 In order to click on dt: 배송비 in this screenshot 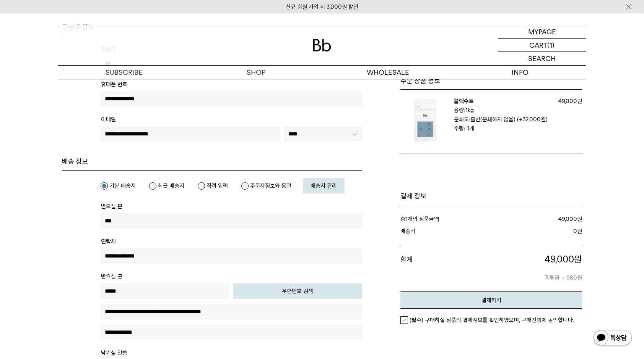, I will do `click(447, 232)`.